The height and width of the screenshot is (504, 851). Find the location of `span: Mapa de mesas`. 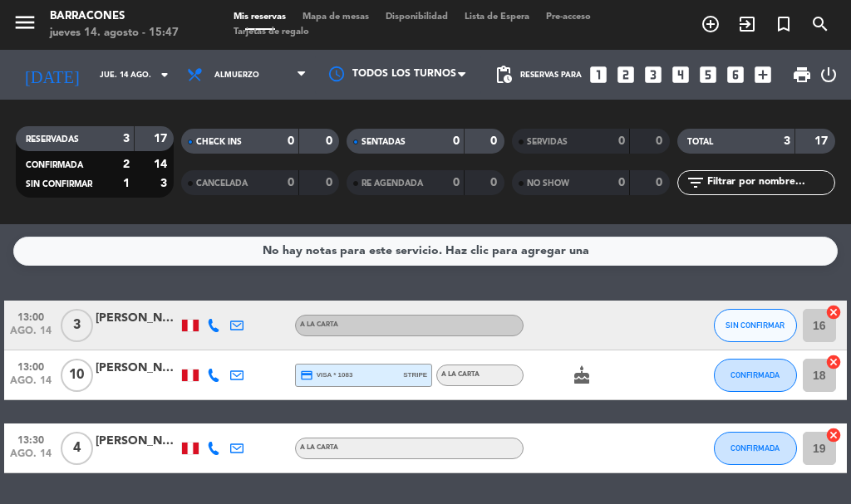

span: Mapa de mesas is located at coordinates (336, 16).